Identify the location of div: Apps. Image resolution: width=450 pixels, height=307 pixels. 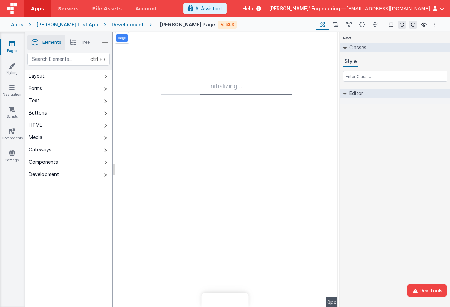
(17, 25).